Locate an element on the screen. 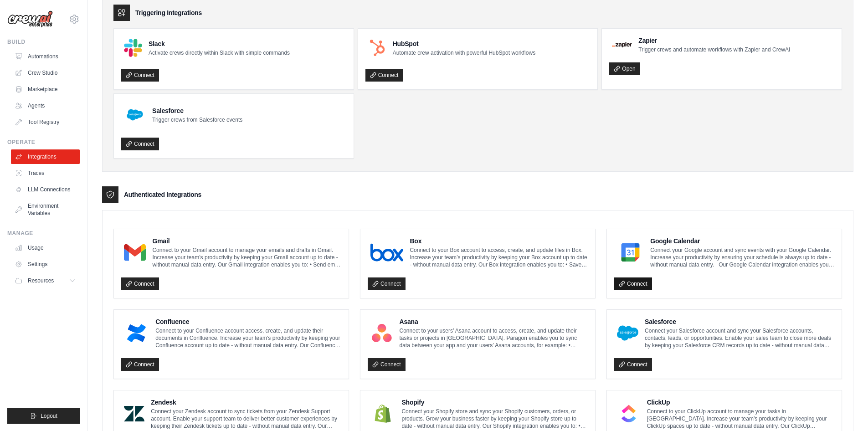  a: Agents is located at coordinates (45, 106).